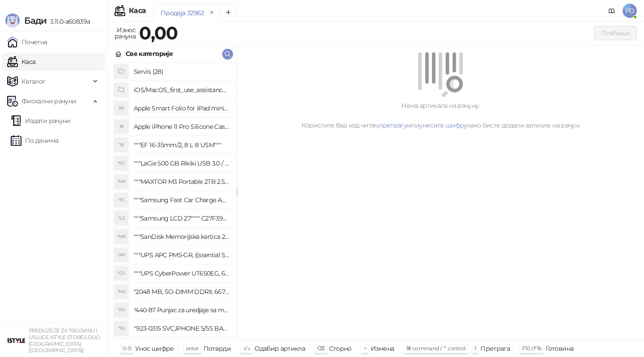 This screenshot has height=357, width=644. I want to click on div: AS, so click(121, 108).